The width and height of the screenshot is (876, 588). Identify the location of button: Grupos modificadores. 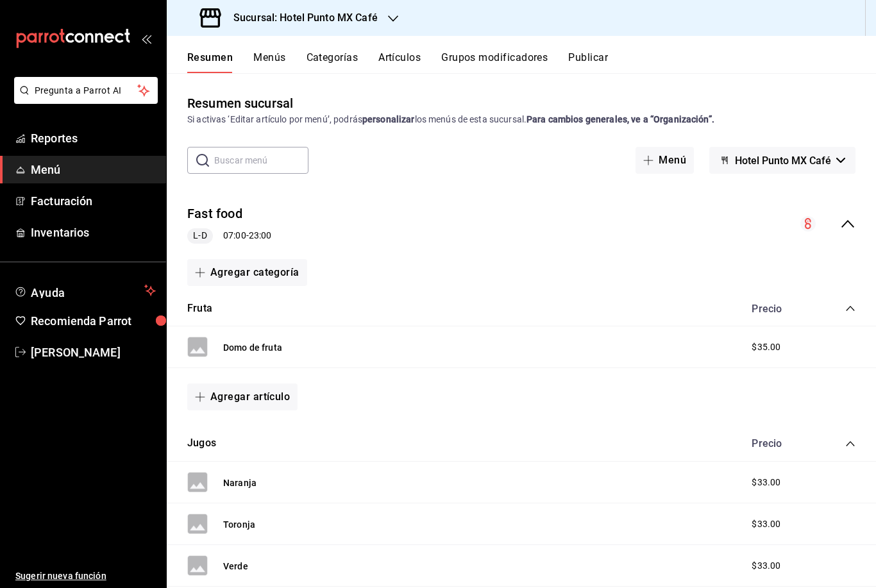
(495, 62).